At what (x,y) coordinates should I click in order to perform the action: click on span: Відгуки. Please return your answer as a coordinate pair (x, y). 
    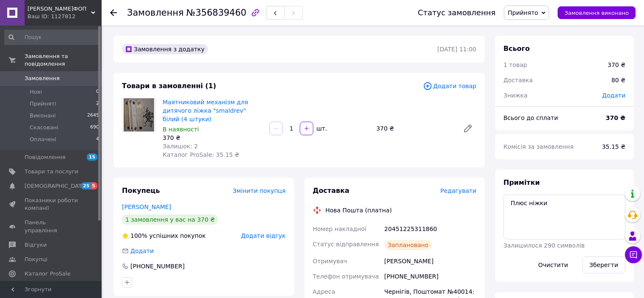
    Looking at the image, I should click on (36, 244).